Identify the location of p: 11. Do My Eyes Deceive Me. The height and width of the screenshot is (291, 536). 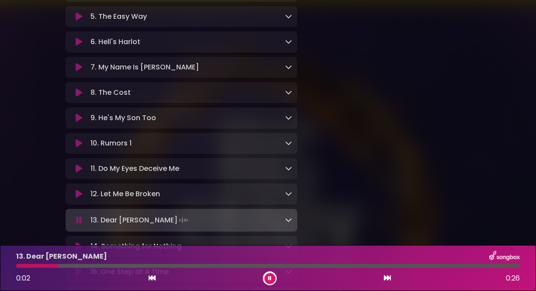
(135, 169).